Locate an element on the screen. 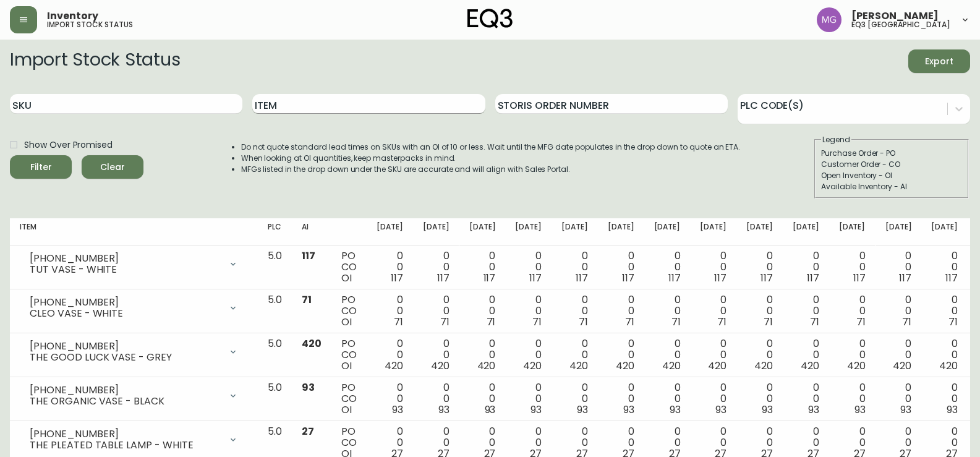 The image size is (980, 457). h5: import stock status is located at coordinates (90, 25).